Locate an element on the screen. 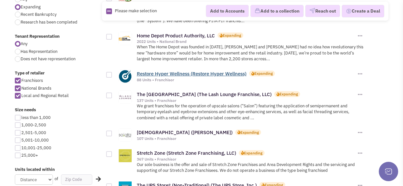 The height and width of the screenshot is (186, 403). span: 1,000-2,500 is located at coordinates (34, 125).